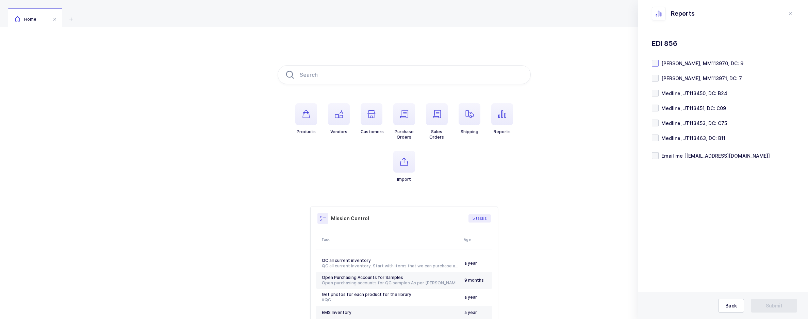 The height and width of the screenshot is (319, 808). Describe the element at coordinates (339, 119) in the screenshot. I see `button: Vendors` at that location.